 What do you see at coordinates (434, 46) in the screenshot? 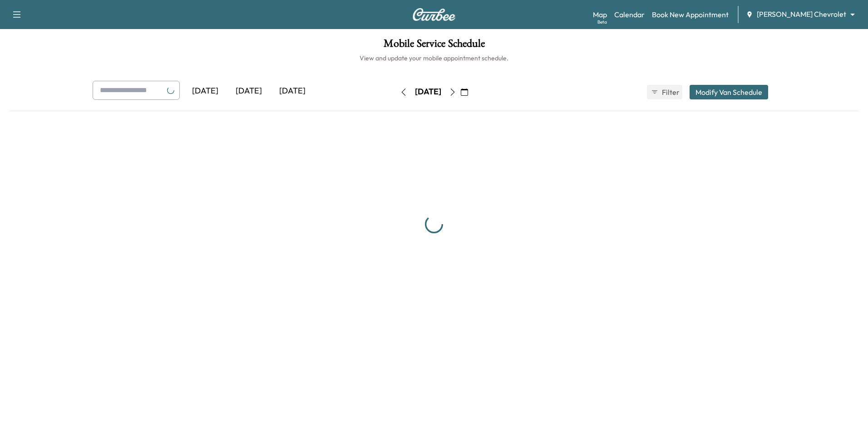
I see `h1: Mobile Service Schedule` at bounding box center [434, 46].